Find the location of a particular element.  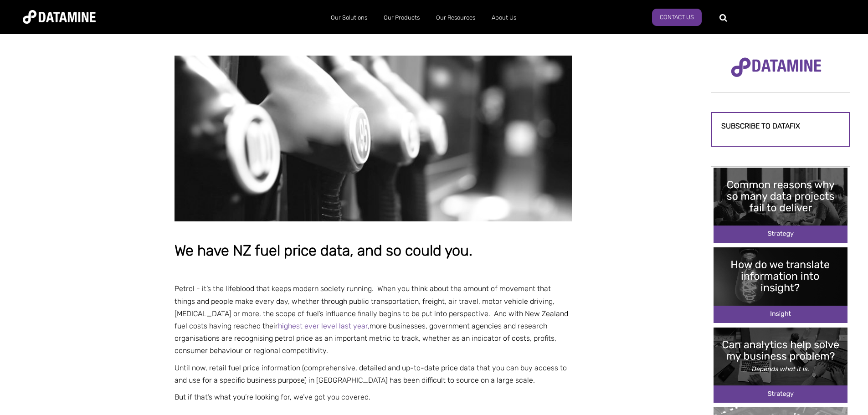

a: Contact us is located at coordinates (677, 17).